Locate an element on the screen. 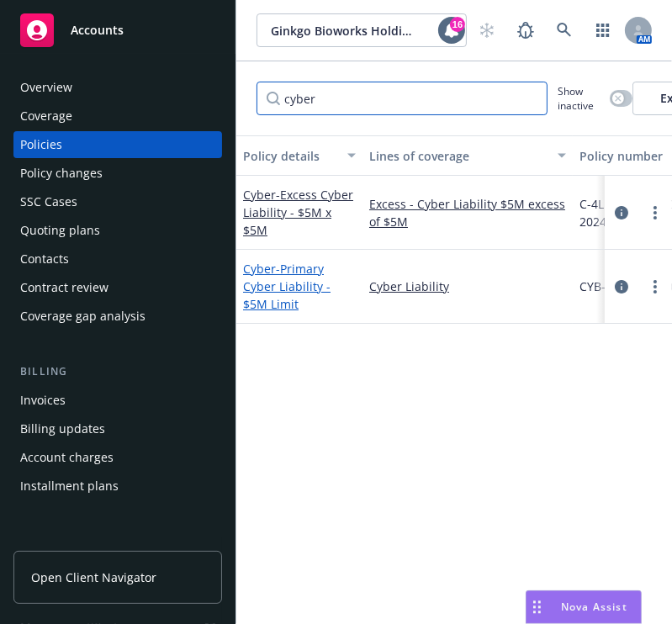 This screenshot has height=624, width=672. button: Lines of coverage is located at coordinates (467, 156).